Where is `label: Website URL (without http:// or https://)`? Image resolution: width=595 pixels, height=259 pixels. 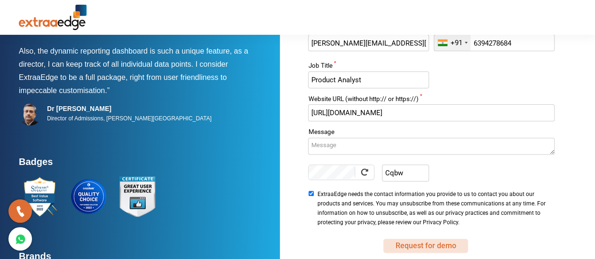
label: Website URL (without http:// or https://) is located at coordinates (431, 100).